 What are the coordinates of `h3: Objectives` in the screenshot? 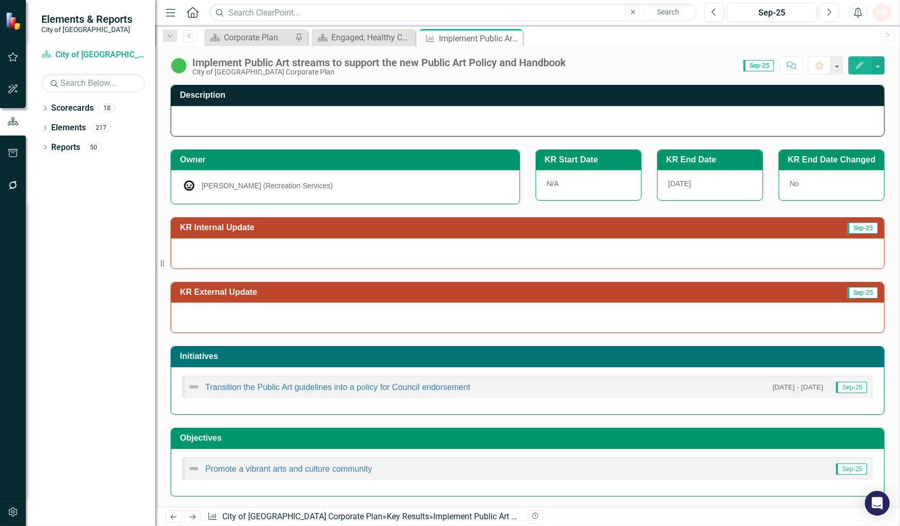 It's located at (529, 438).